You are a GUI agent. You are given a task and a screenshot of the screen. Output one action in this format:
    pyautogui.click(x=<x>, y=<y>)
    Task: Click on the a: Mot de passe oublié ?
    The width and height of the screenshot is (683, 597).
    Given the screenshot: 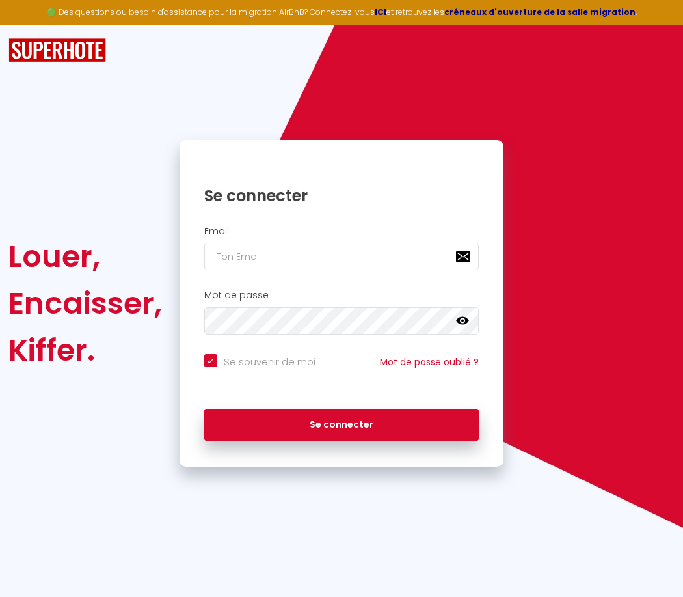 What is the action you would take?
    pyautogui.click(x=430, y=362)
    